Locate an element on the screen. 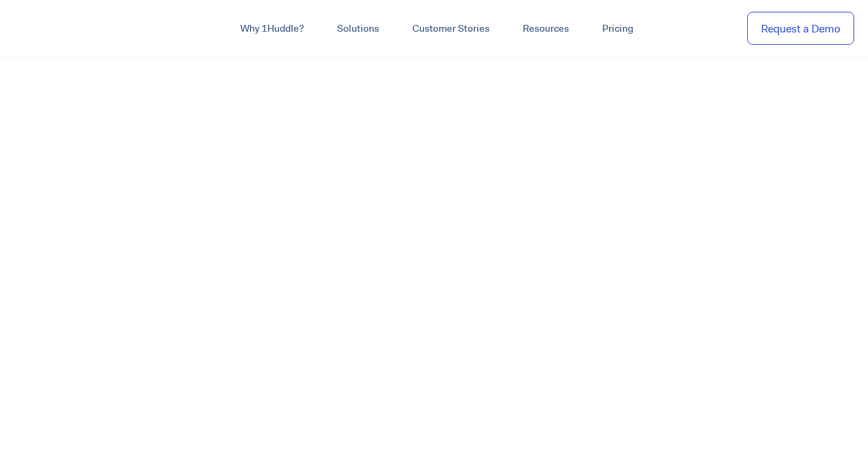  a: Resources is located at coordinates (546, 29).